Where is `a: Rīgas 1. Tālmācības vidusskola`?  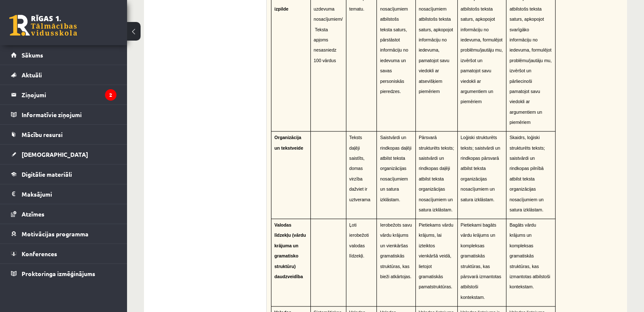 a: Rīgas 1. Tālmācības vidusskola is located at coordinates (43, 26).